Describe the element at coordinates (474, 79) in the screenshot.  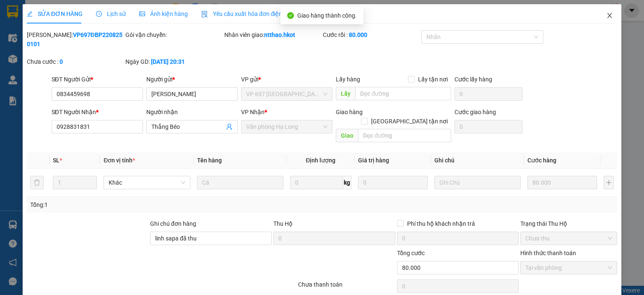
I see `label: Cước lấy hàng` at that location.